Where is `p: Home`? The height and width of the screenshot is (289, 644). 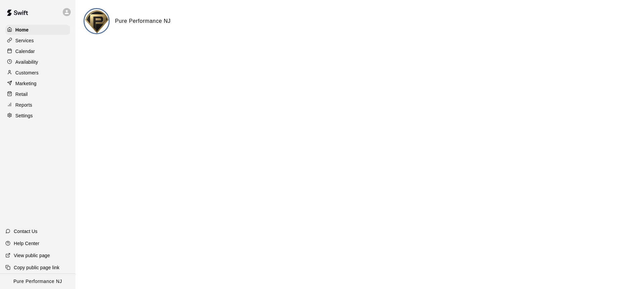 p: Home is located at coordinates (22, 30).